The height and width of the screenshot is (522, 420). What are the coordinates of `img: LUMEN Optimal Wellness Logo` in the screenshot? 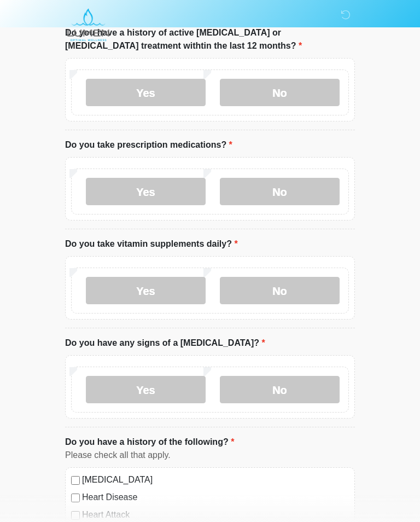 It's located at (88, 25).